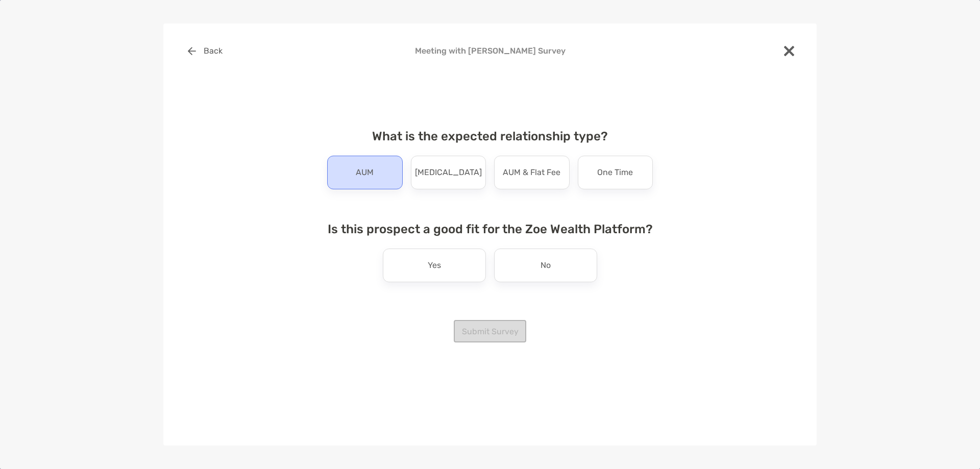  I want to click on button: Back, so click(204, 51).